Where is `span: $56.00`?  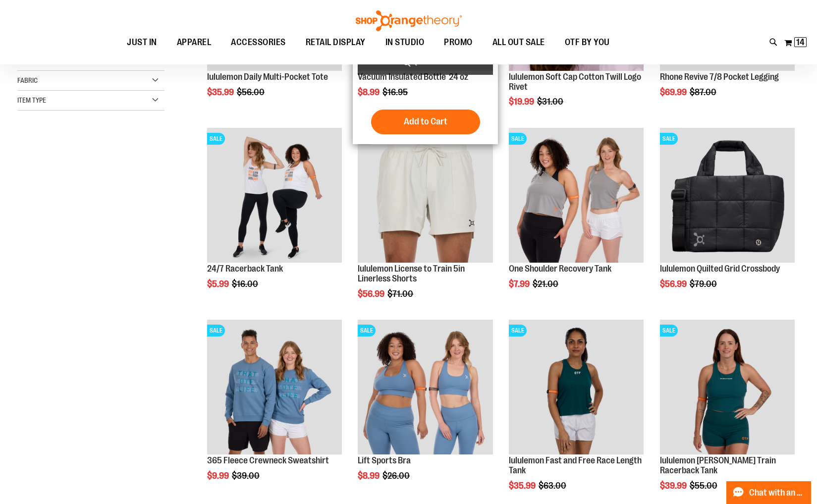 span: $56.00 is located at coordinates (252, 92).